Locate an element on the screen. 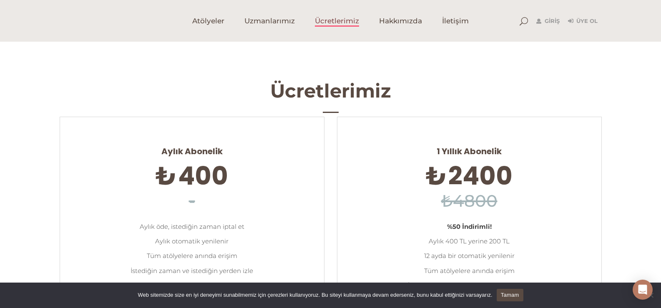  a: Üye Ol is located at coordinates (582, 21).